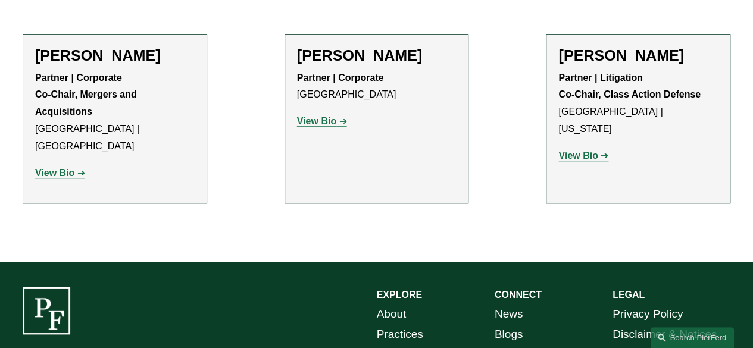 This screenshot has height=348, width=753. Describe the element at coordinates (664, 334) in the screenshot. I see `a: Disclaimer & Notices` at that location.